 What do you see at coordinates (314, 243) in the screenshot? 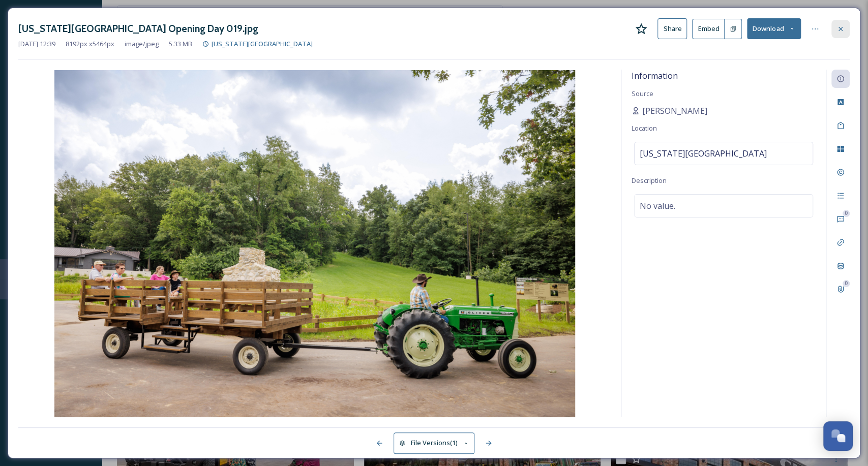
I see `img: 137RzVMhixFfn0PCGq1PnoT_DrI_Jswst.jpg` at bounding box center [314, 243].